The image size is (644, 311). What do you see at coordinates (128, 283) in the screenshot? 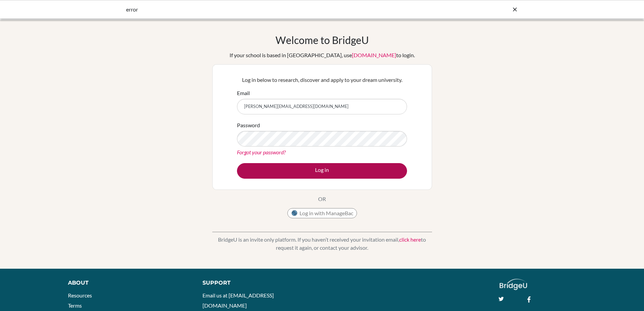
I see `div: About` at bounding box center [128, 283].